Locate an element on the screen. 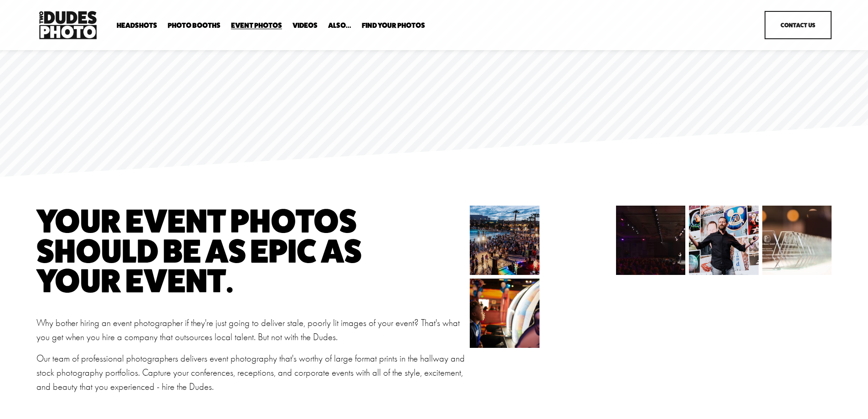 The width and height of the screenshot is (868, 419). span: Also... is located at coordinates (340, 26).